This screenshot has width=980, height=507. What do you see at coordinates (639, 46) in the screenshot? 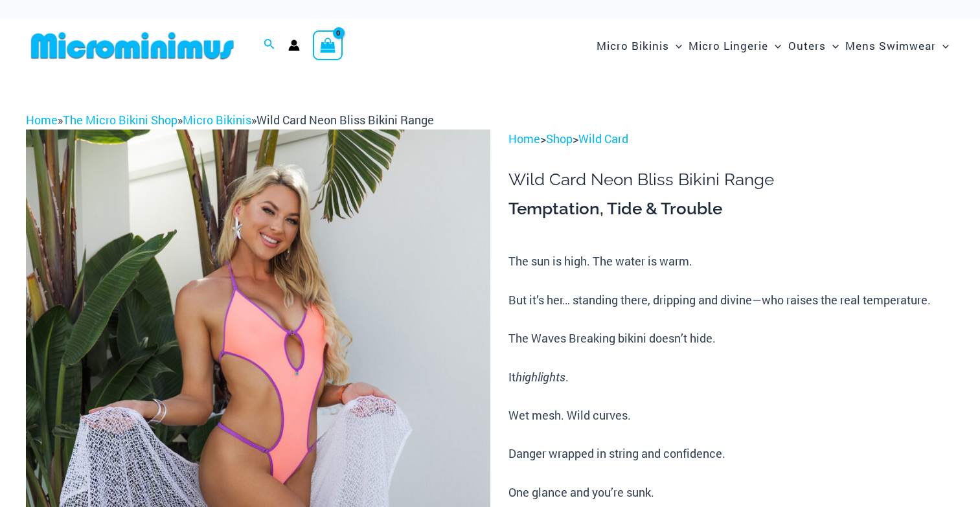
I see `a: Micro BikinisMenu ToggleMenu Toggle` at bounding box center [639, 46].